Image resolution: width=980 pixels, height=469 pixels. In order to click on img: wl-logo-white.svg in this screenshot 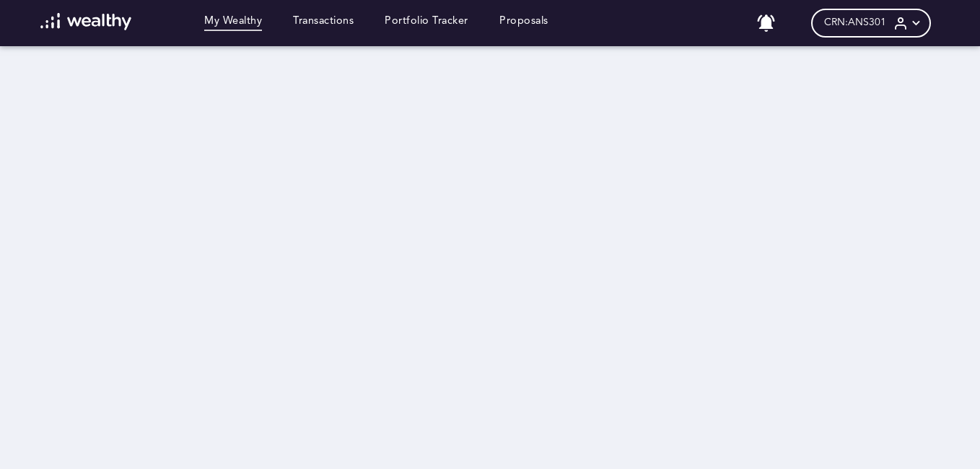, I will do `click(86, 22)`.